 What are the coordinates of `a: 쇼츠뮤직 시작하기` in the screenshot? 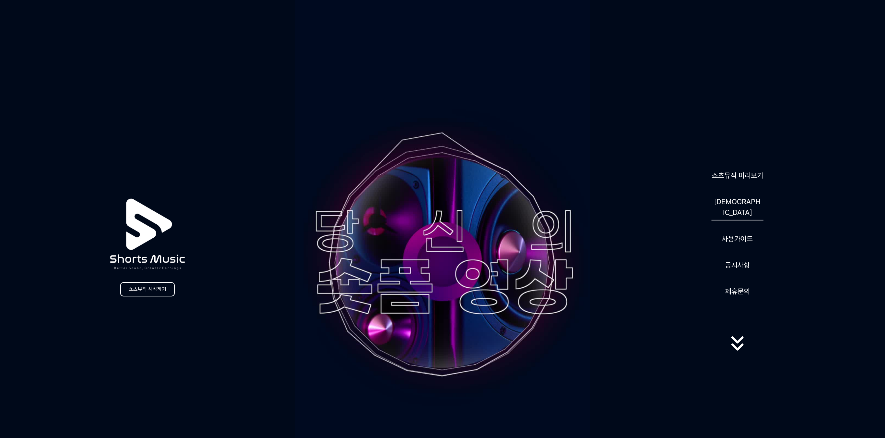 It's located at (148, 290).